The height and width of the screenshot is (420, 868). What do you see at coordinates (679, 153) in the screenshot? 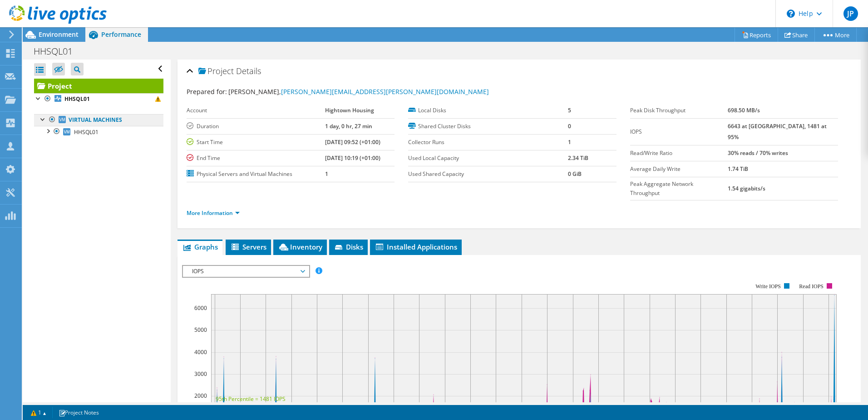
I see `label: Read/Write Ratio` at bounding box center [679, 153].